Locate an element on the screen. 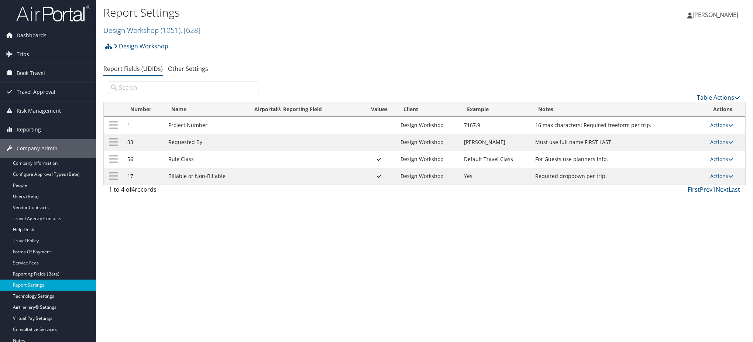  td: 1 is located at coordinates (144, 125).